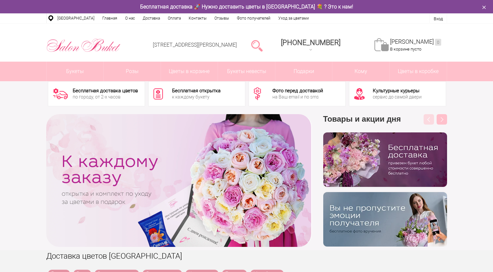  What do you see at coordinates (294, 18) in the screenshot?
I see `a: Уход за цветами` at bounding box center [294, 18].